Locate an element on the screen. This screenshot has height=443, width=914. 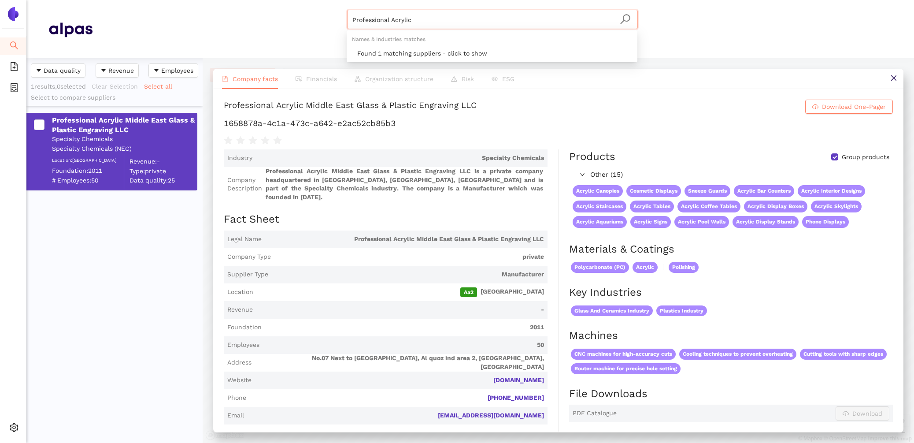
span: Group products is located at coordinates (866, 157).